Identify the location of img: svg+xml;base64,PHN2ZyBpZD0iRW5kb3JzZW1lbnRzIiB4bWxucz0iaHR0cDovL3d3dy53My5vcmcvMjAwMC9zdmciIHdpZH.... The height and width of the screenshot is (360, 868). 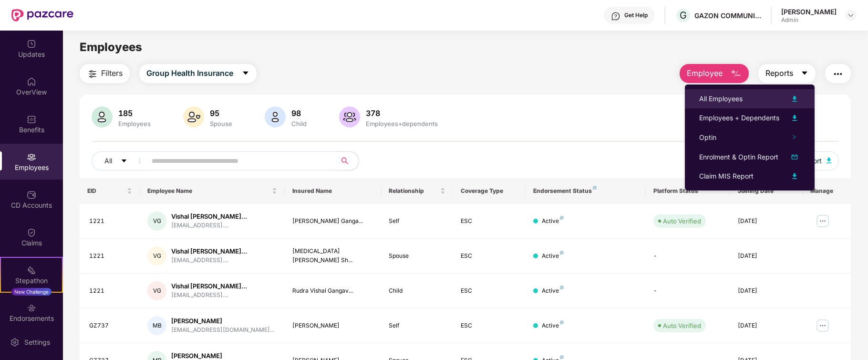
(31, 308).